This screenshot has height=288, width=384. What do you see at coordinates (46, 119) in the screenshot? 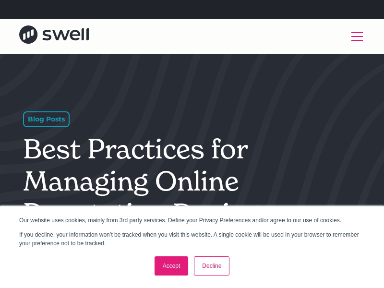
I see `div: Blog Posts` at bounding box center [46, 119].